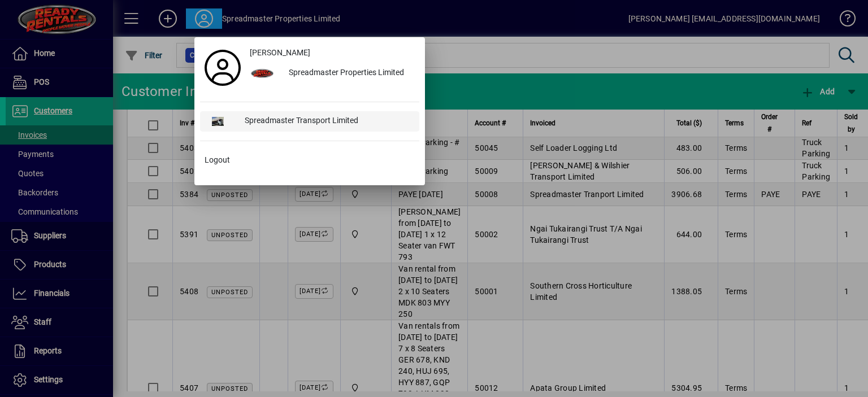 The width and height of the screenshot is (868, 397). Describe the element at coordinates (217, 160) in the screenshot. I see `span: Logout` at that location.